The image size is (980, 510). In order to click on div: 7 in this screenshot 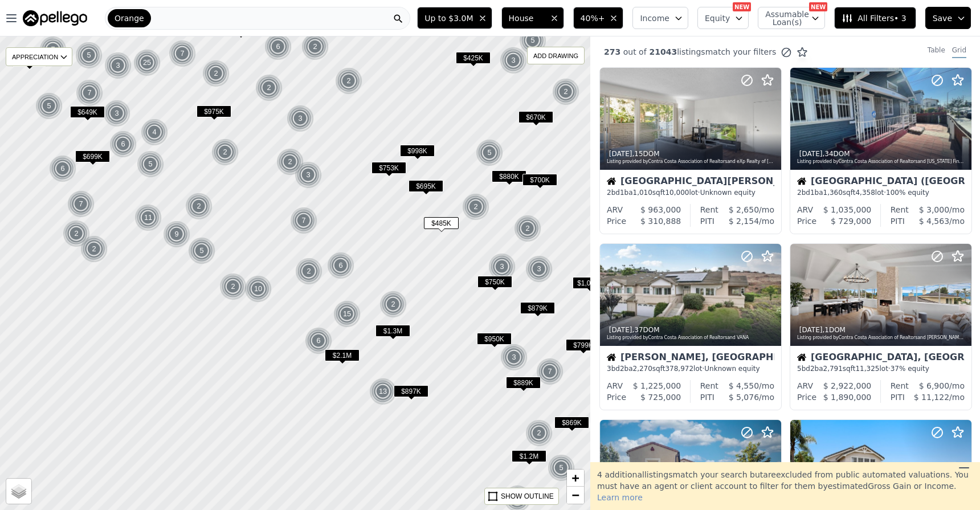, I will do `click(304, 221)`.